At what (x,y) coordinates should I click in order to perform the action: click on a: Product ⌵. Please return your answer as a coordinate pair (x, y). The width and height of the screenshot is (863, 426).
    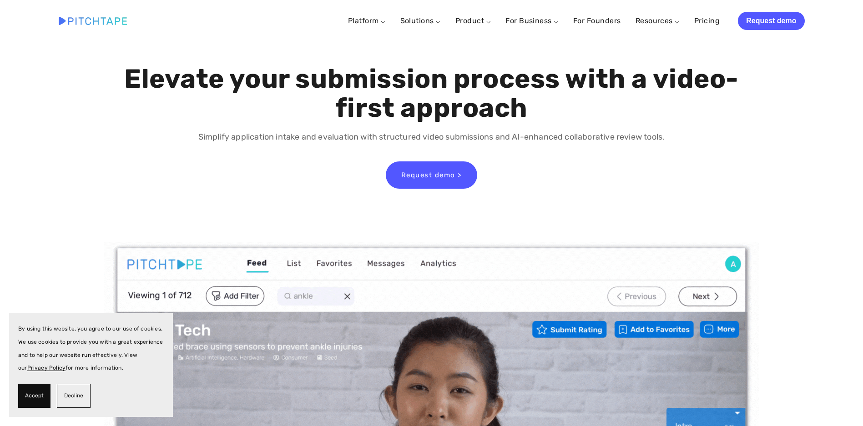
    Looking at the image, I should click on (473, 20).